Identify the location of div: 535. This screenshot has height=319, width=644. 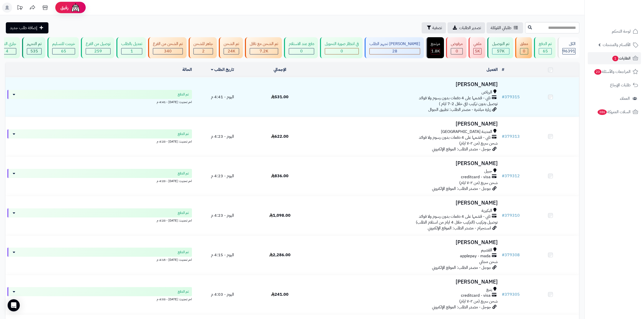
(34, 51).